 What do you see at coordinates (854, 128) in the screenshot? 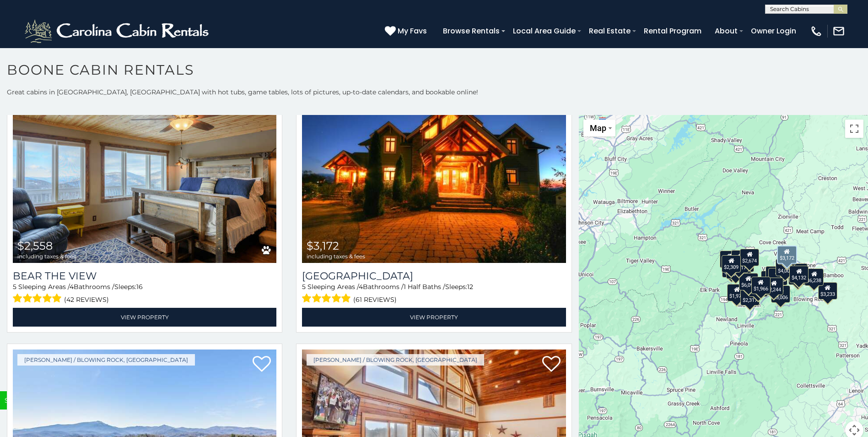
I see `button: Toggle fullscreen view` at bounding box center [854, 128].